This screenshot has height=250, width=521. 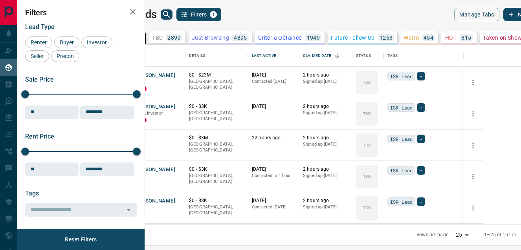 I want to click on p: 22 hours ago, so click(x=273, y=138).